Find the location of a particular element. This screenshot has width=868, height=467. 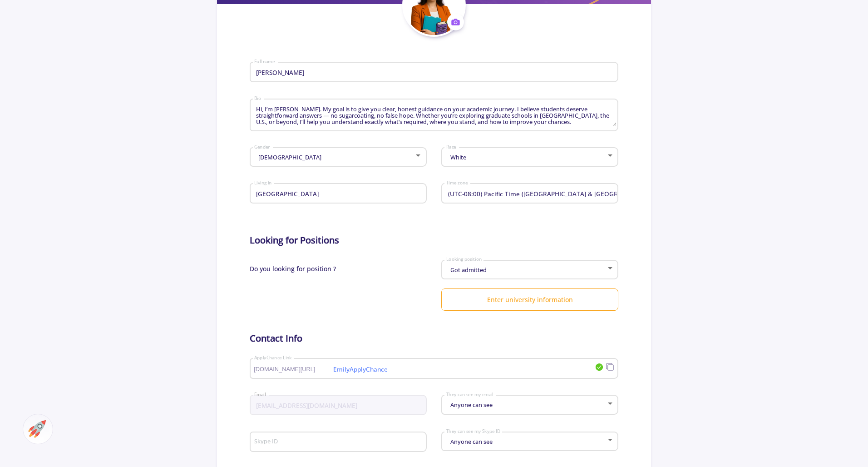

img: ac-market is located at coordinates (37, 428).